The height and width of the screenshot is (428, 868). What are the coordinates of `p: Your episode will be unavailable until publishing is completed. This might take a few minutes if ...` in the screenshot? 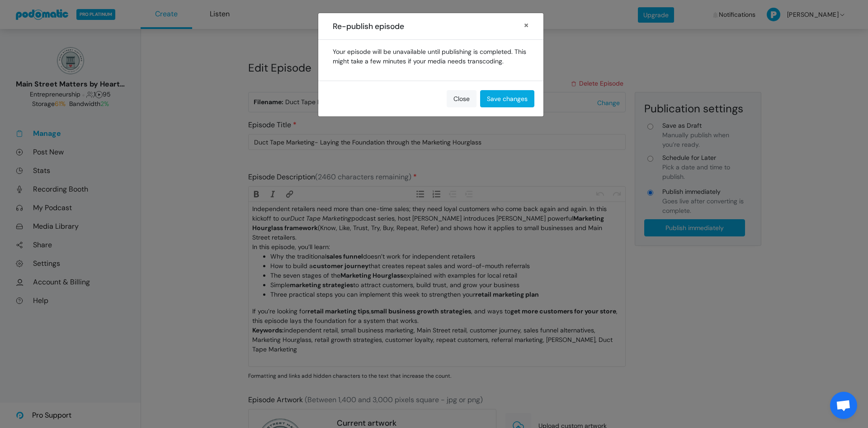 It's located at (432, 56).